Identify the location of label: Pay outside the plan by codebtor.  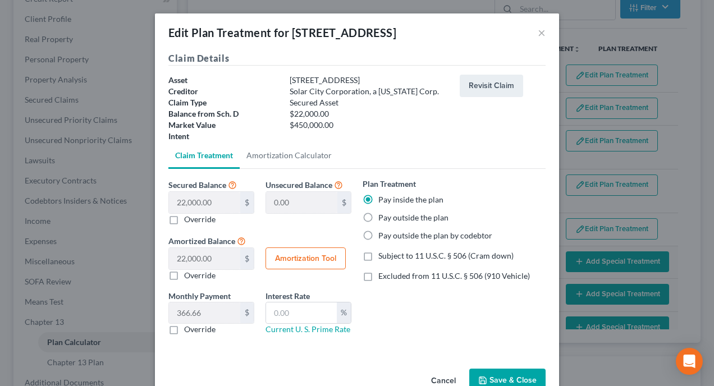
(435, 236).